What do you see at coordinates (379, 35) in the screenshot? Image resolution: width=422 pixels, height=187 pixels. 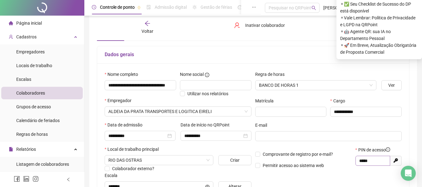 I see `span: ⚬ 🤖 Agente QR: sua IA no Departamento Pessoal` at bounding box center [379, 35].